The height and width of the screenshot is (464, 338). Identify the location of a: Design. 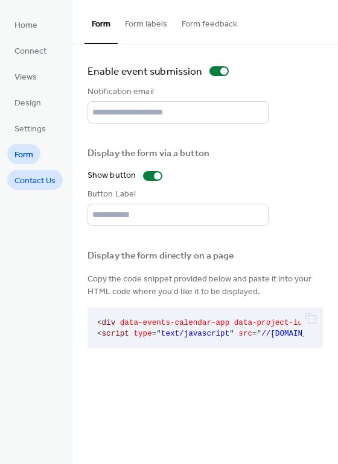
(28, 102).